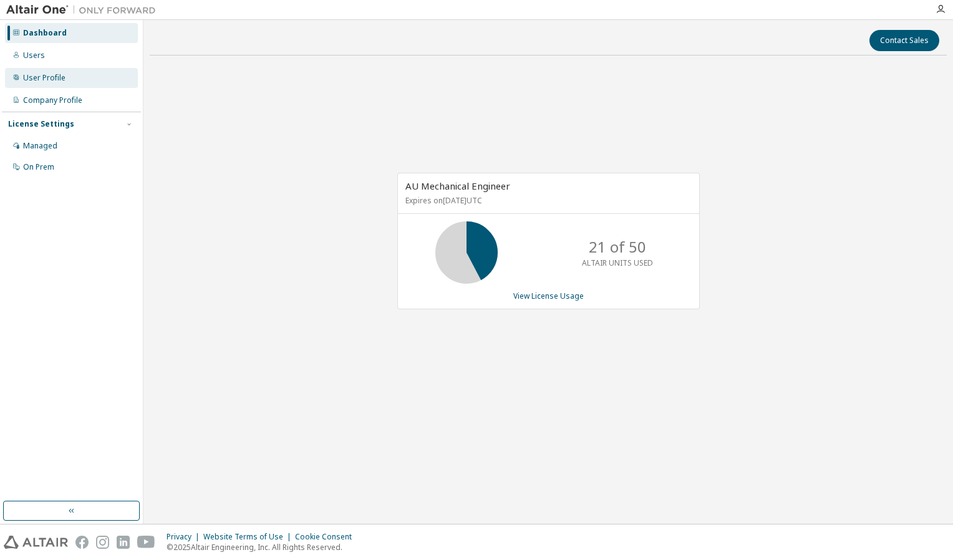  Describe the element at coordinates (39, 167) in the screenshot. I see `div: On Prem` at that location.